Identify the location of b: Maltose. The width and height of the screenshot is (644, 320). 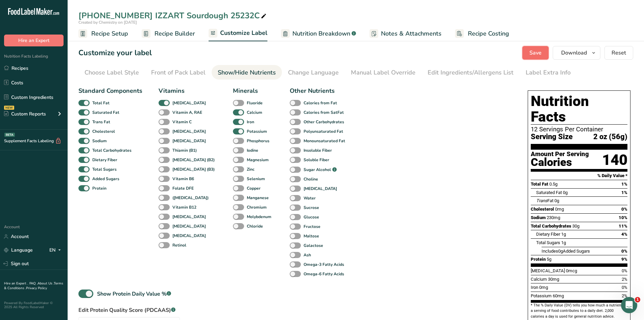
(311, 236).